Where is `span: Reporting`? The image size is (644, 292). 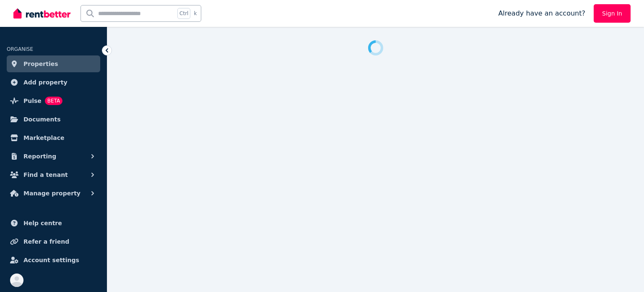
span: Reporting is located at coordinates (40, 156).